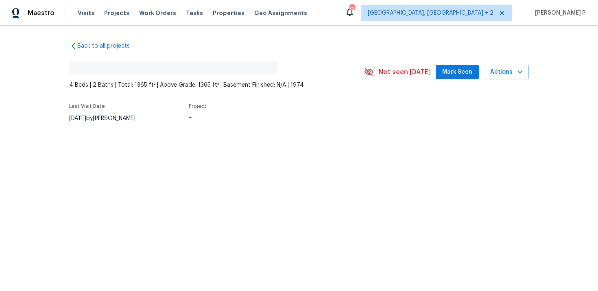  Describe the element at coordinates (41, 13) in the screenshot. I see `span: Maestro` at that location.